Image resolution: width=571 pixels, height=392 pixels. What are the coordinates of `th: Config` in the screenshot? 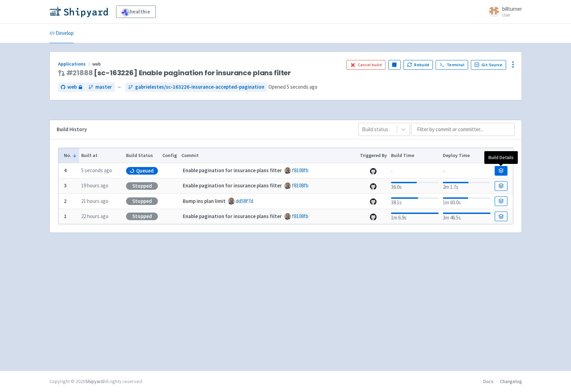 It's located at (170, 156).